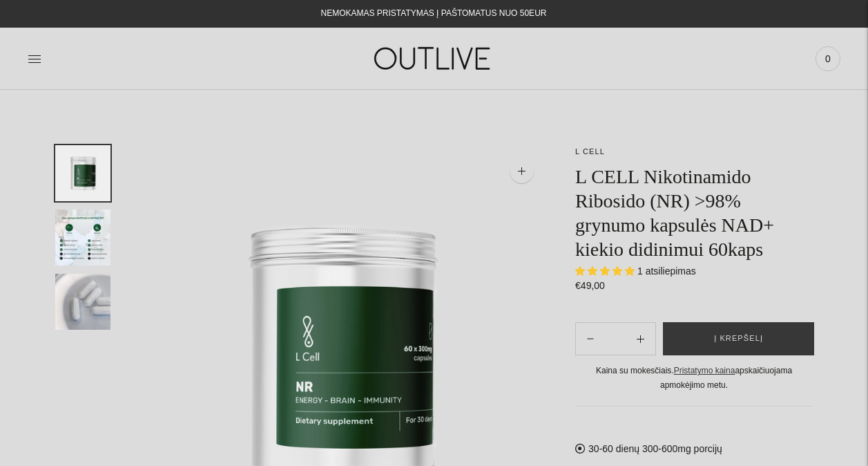 This screenshot has width=868, height=466. Describe the element at coordinates (616, 338) in the screenshot. I see `input: Product quantity` at that location.